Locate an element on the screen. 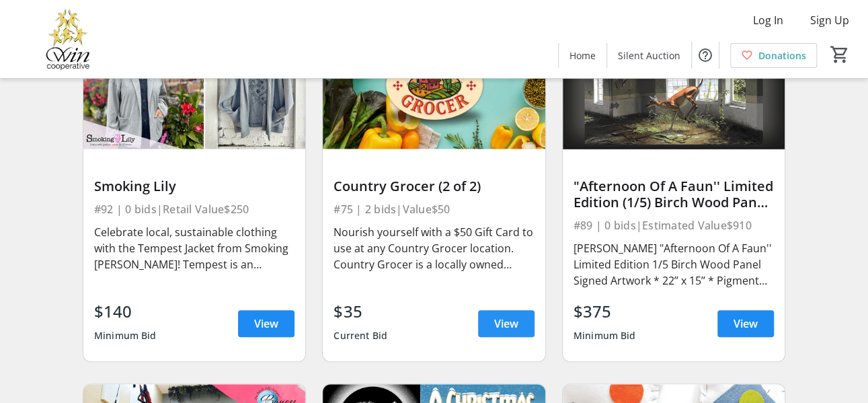 Image resolution: width=868 pixels, height=403 pixels. span: Log In is located at coordinates (768, 20).